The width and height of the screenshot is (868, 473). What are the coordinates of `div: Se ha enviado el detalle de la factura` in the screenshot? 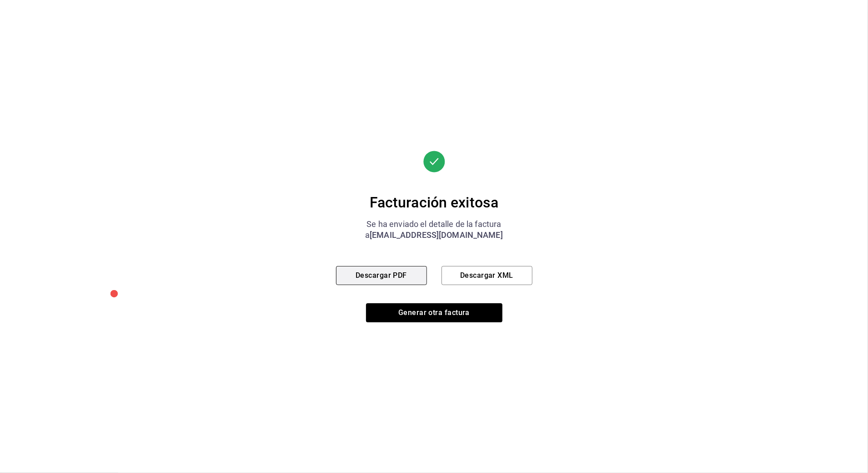 It's located at (434, 224).